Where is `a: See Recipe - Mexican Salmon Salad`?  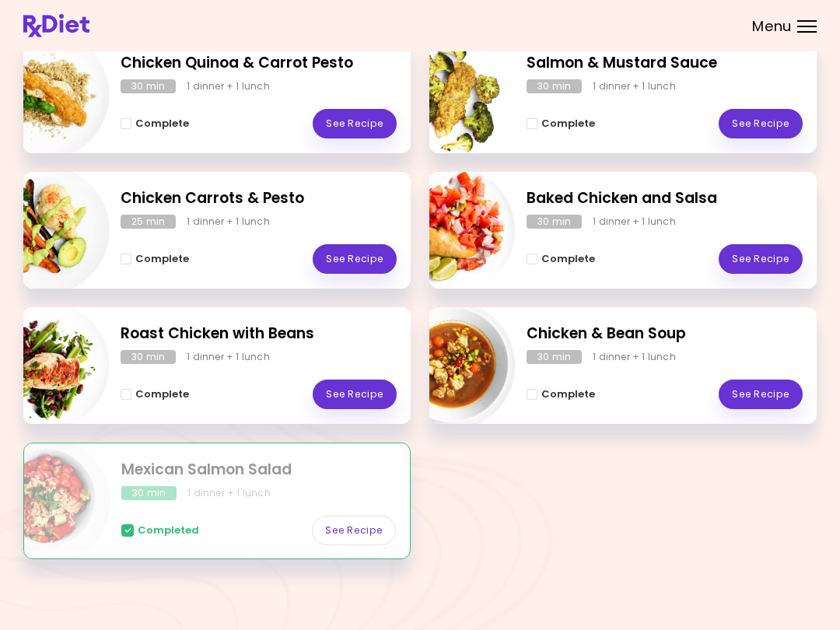 a: See Recipe - Mexican Salmon Salad is located at coordinates (354, 531).